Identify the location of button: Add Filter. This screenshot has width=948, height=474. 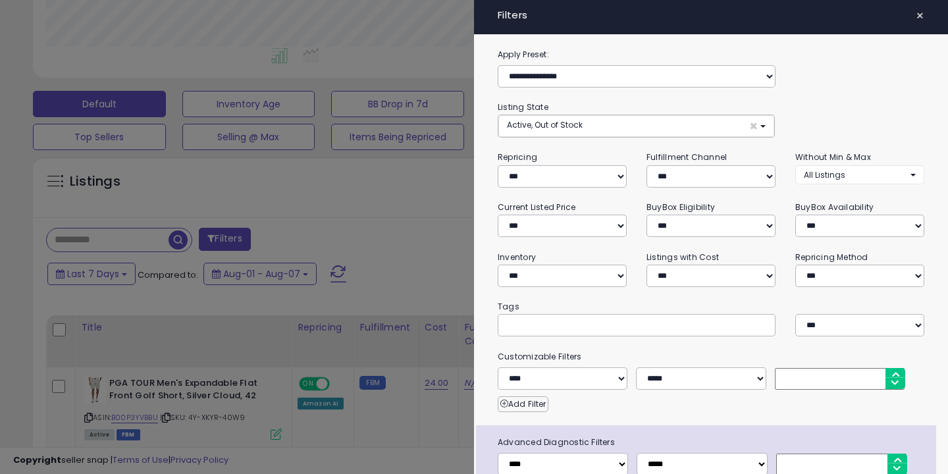
(523, 404).